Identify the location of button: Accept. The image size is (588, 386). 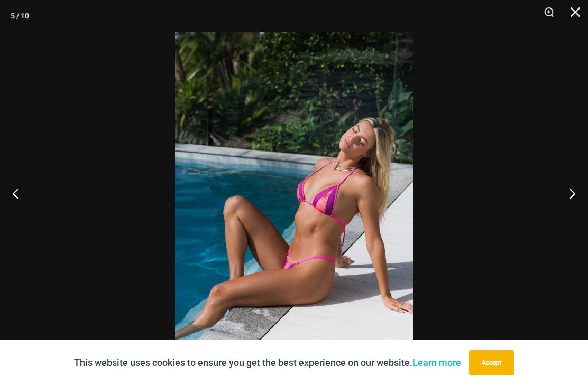
(491, 363).